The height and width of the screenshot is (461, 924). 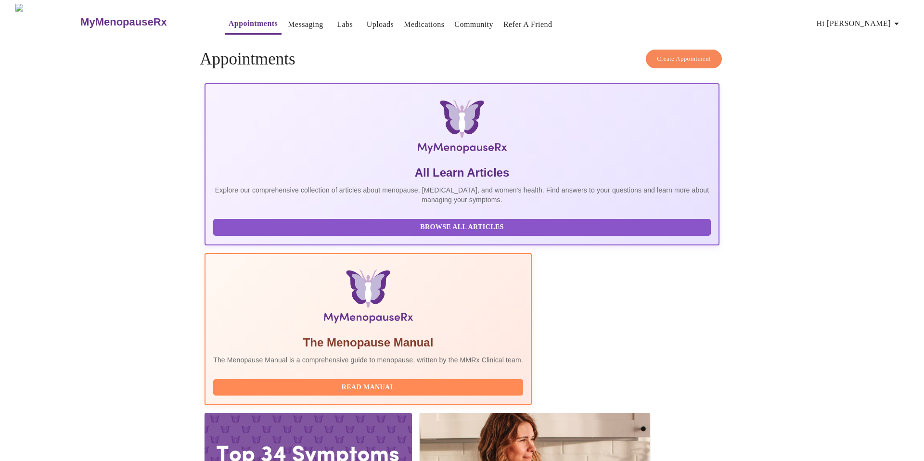 What do you see at coordinates (424, 25) in the screenshot?
I see `a: Medications` at bounding box center [424, 25].